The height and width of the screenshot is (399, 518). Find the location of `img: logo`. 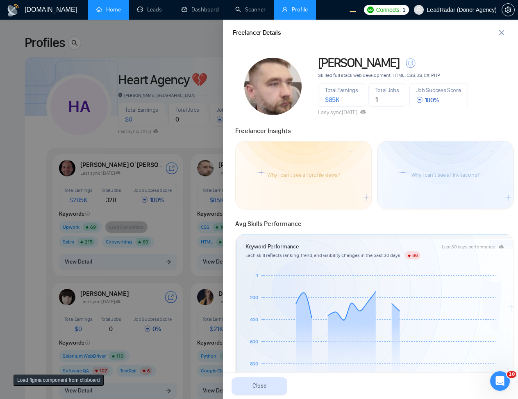

img: logo is located at coordinates (13, 10).